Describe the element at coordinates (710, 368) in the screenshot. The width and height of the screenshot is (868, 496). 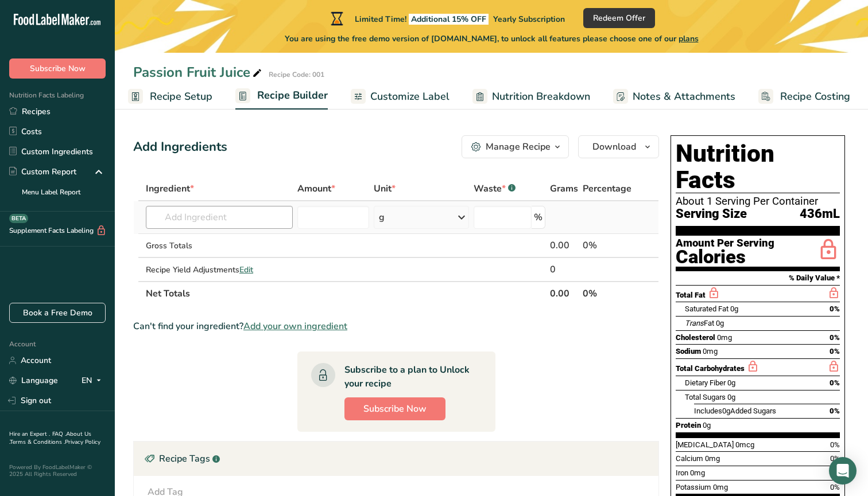
I see `span: Total Carbohydrates` at that location.